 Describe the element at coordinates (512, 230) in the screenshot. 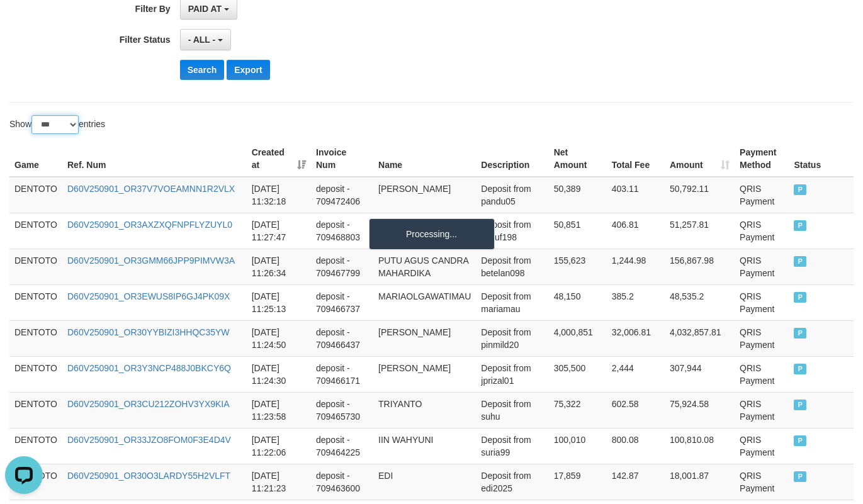

I see `td: Deposit from yusuf198` at that location.